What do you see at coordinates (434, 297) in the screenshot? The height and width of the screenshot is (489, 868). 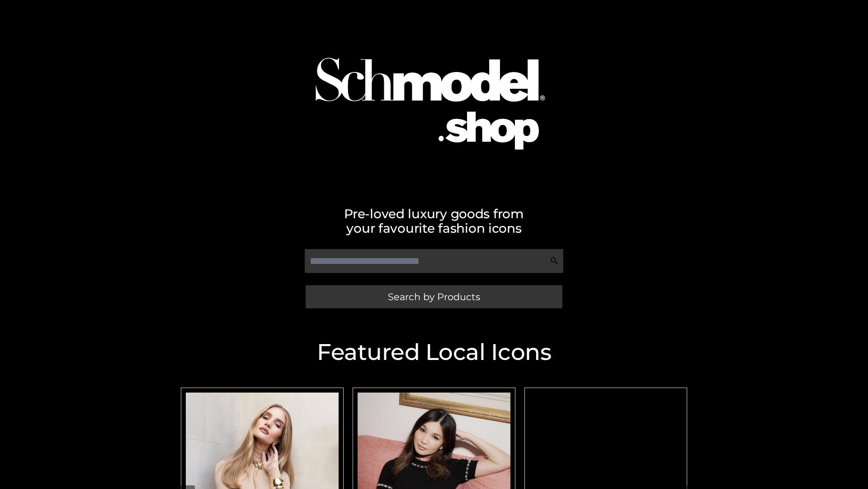 I see `a: Search by Products` at bounding box center [434, 297].